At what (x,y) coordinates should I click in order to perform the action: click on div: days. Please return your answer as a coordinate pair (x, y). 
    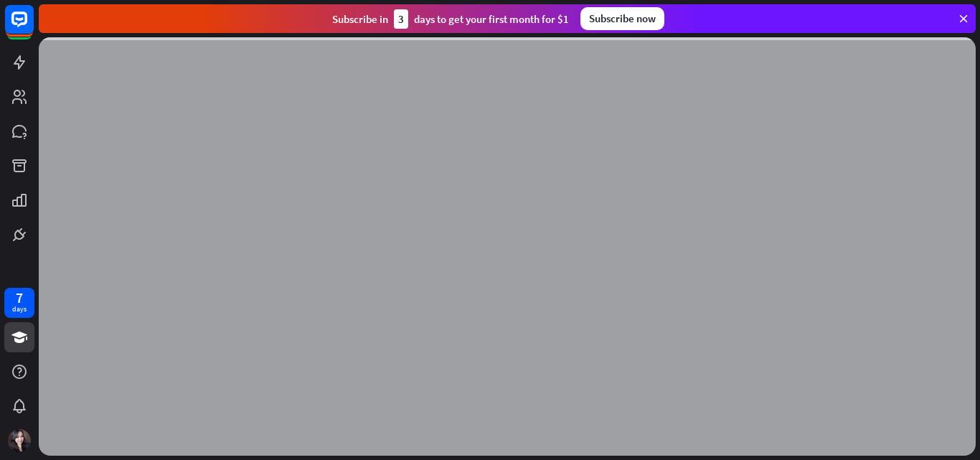
    Looking at the image, I should click on (20, 309).